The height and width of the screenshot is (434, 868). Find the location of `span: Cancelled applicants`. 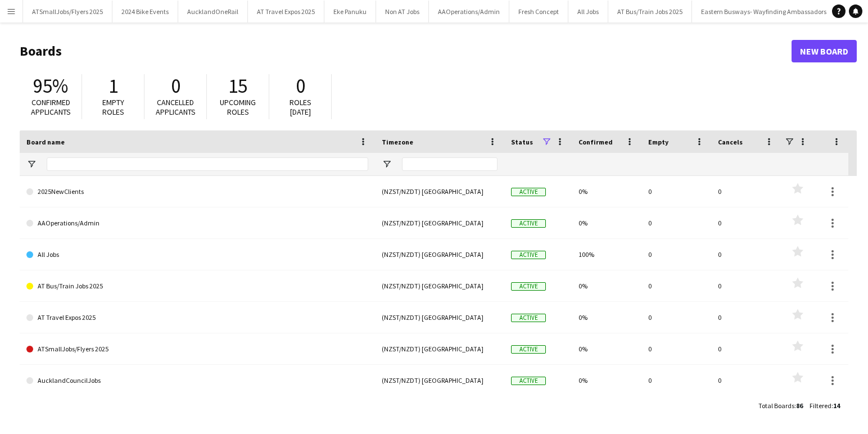

span: Cancelled applicants is located at coordinates (175, 107).